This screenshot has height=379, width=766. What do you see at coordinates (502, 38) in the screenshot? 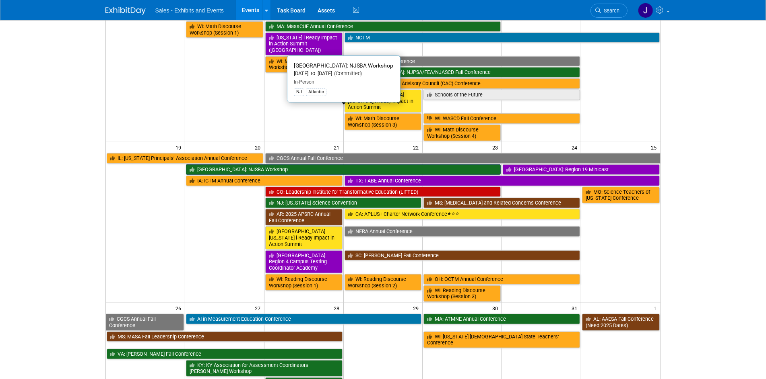
I see `a: NCTM` at bounding box center [502, 38].